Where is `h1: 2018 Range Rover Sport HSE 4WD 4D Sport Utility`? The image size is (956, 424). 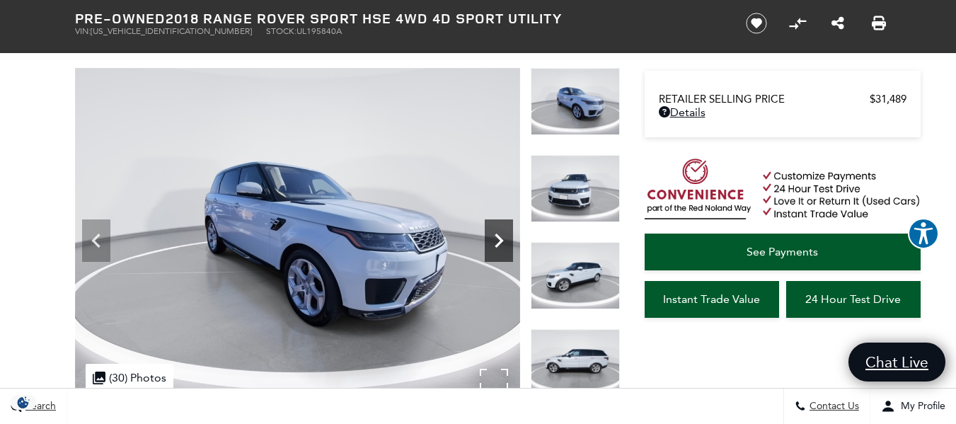
h1: 2018 Range Rover Sport HSE 4WD 4D Sport Utility is located at coordinates (399, 18).